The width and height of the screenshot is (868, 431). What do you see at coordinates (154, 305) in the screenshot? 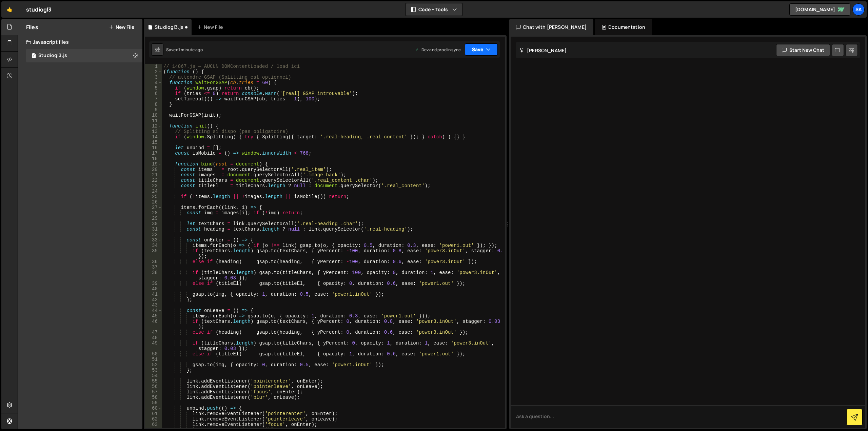
I see `div: 43` at bounding box center [154, 305].